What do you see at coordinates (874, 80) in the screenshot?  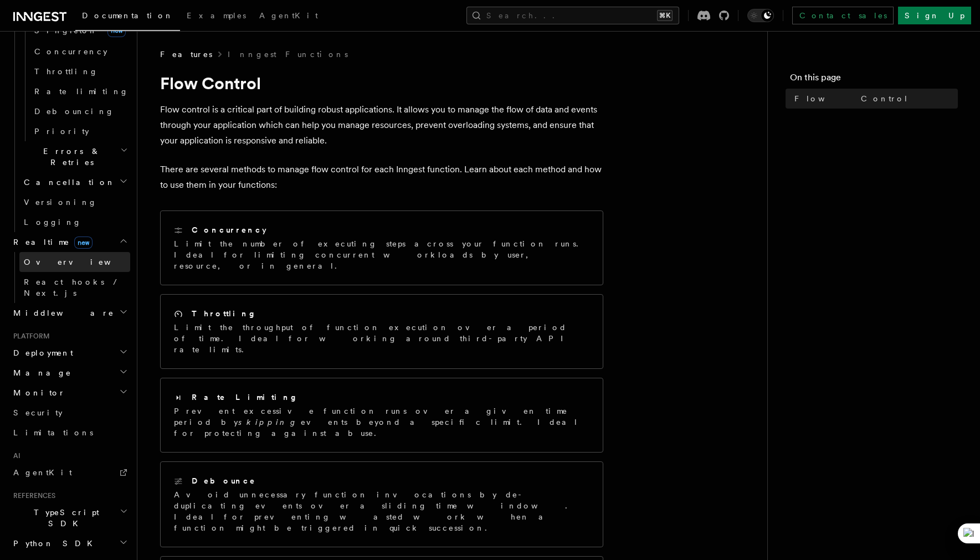 I see `h4: On this page` at bounding box center [874, 80].